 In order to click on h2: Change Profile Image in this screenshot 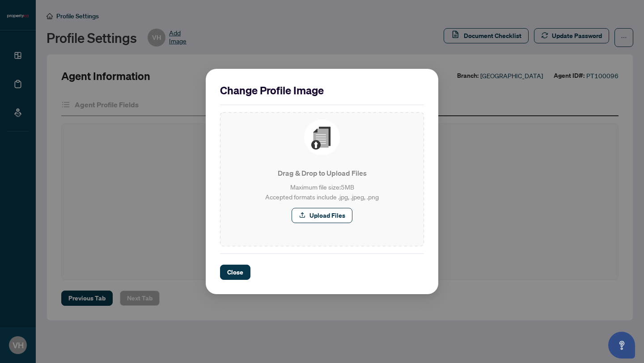, I will do `click(322, 90)`.